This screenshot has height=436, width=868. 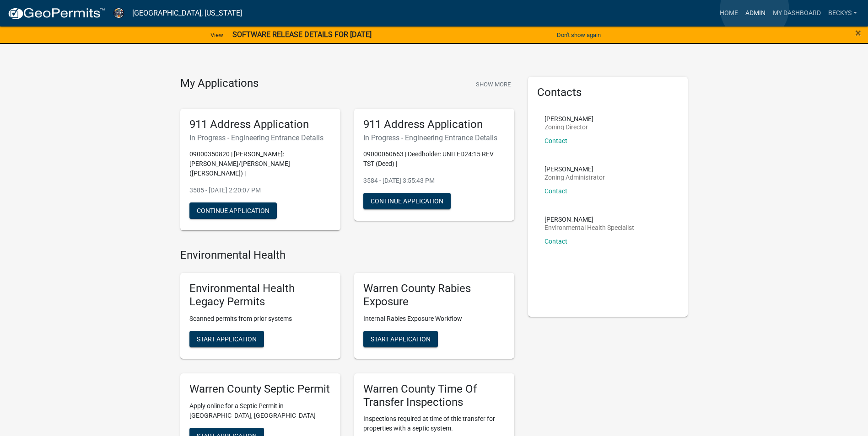 I want to click on button: Close, so click(x=858, y=33).